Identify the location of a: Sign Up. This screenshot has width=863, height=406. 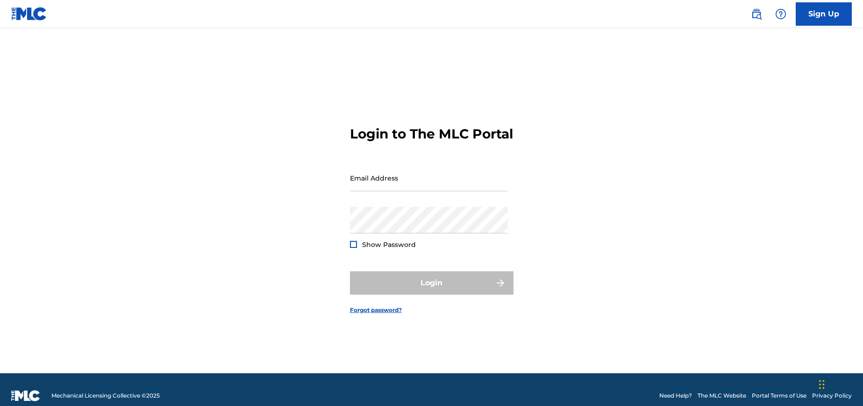
(824, 14).